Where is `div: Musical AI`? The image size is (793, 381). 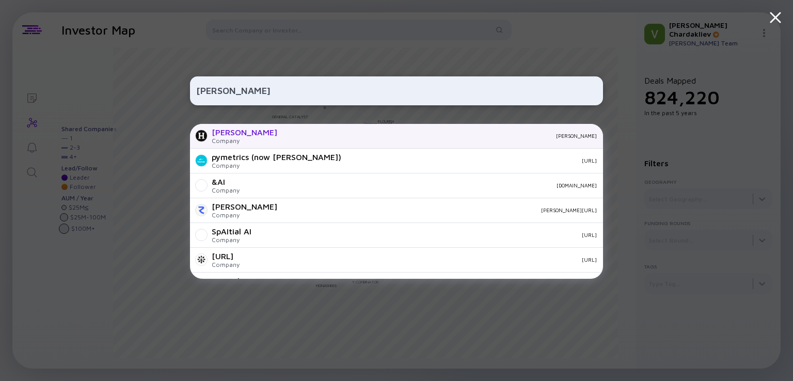
div: Musical AI is located at coordinates (231, 281).